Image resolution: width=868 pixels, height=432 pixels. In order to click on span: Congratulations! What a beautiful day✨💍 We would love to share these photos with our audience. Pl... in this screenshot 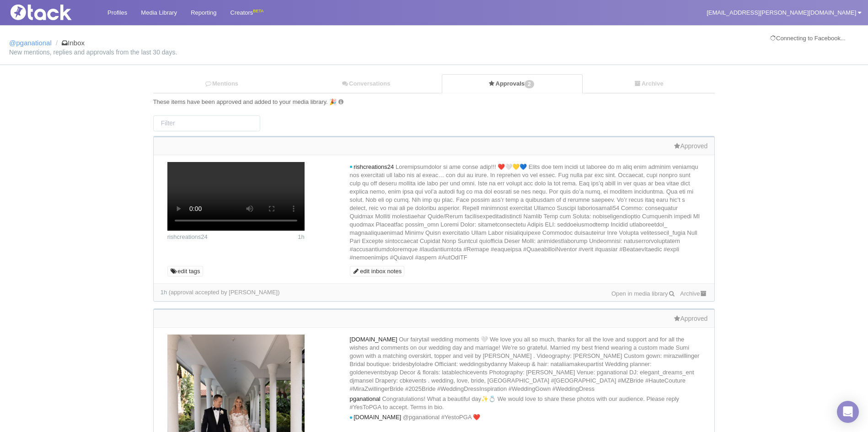, I will do `click(515, 402)`.